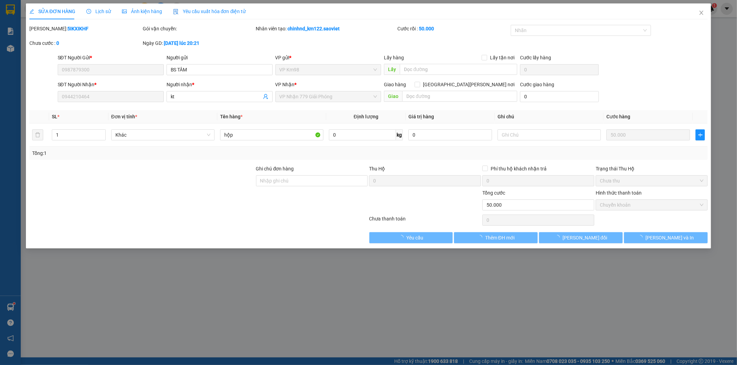 Image resolution: width=737 pixels, height=365 pixels. I want to click on span: VP Nhận, so click(285, 85).